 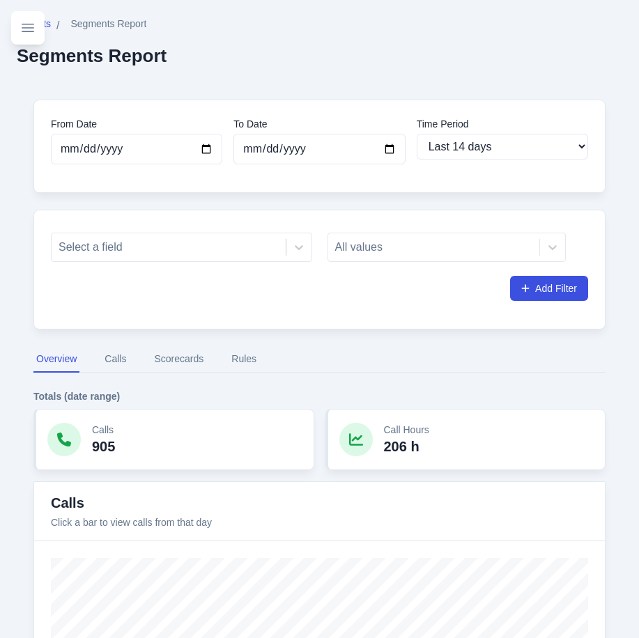 I want to click on button: Rules, so click(x=244, y=360).